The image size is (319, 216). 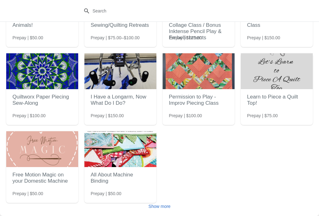 What do you see at coordinates (166, 11) in the screenshot?
I see `input: Search` at bounding box center [166, 11].